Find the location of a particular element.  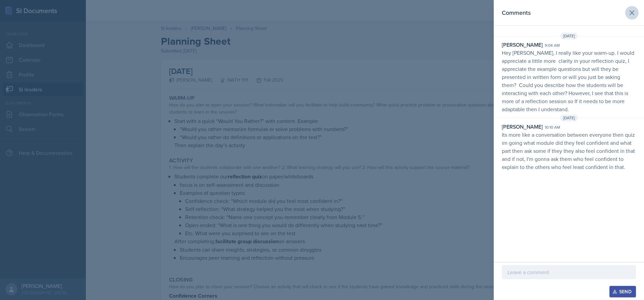

div: 10:10 am is located at coordinates (553, 127).